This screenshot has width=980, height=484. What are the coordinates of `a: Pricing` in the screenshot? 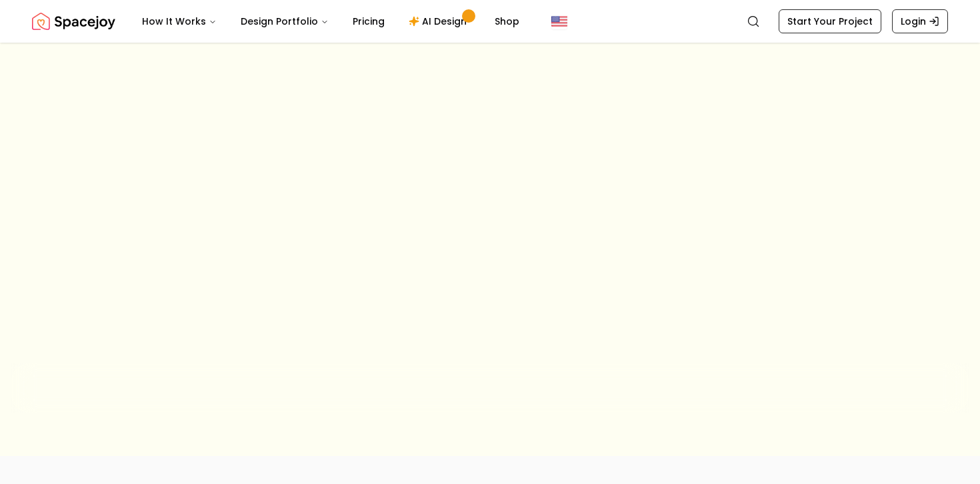 It's located at (368, 21).